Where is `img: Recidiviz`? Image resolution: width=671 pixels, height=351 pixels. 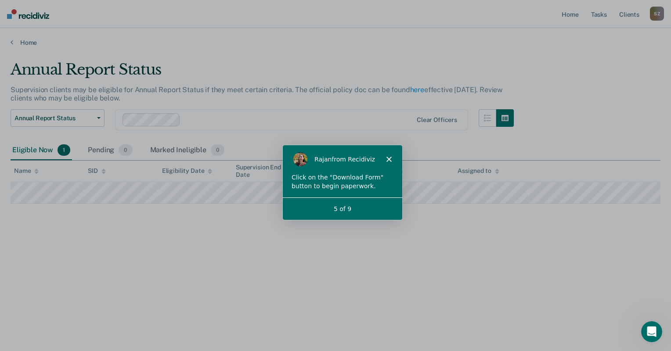 img: Recidiviz is located at coordinates (28, 14).